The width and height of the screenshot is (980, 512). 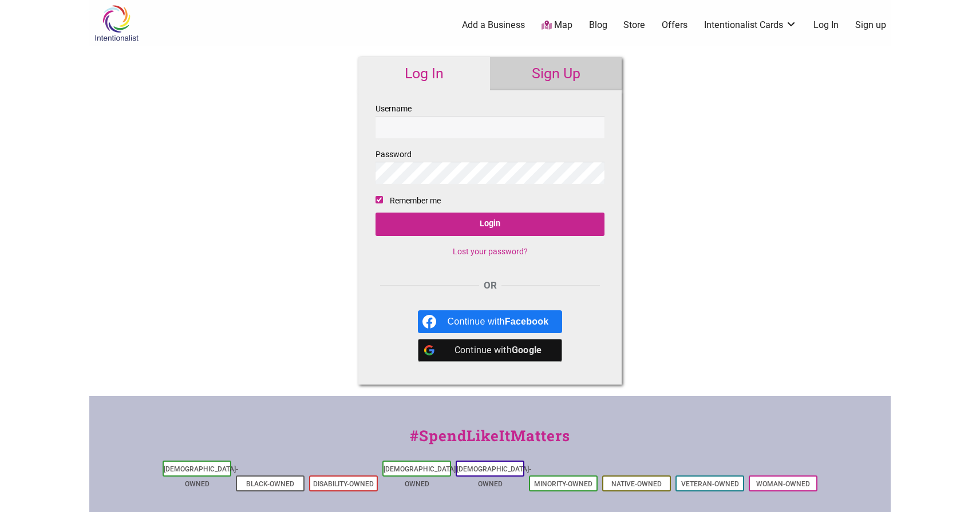 What do you see at coordinates (493, 25) in the screenshot?
I see `a: Add a Business` at bounding box center [493, 25].